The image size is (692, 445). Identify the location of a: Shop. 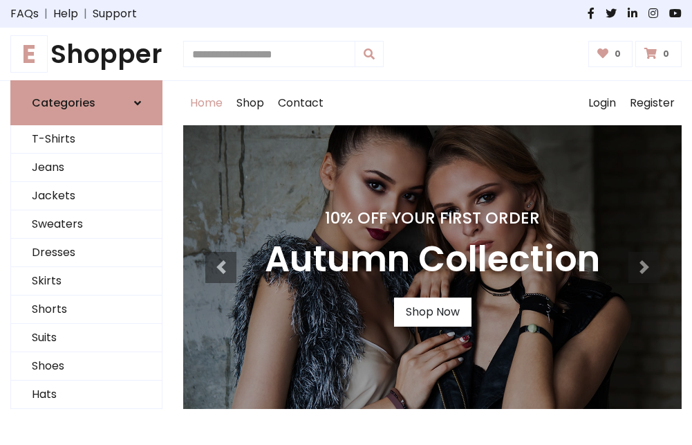
(250, 103).